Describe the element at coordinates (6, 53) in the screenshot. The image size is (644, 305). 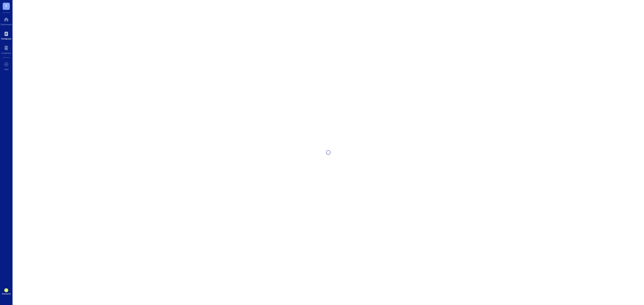
I see `div: Inventory` at that location.